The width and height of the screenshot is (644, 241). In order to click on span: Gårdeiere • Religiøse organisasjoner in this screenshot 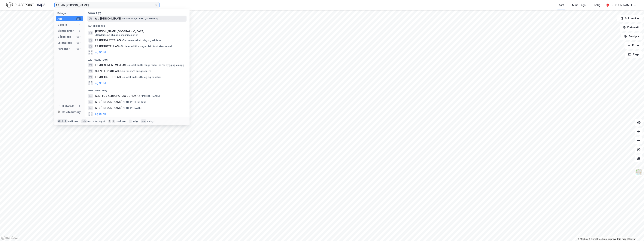, I will do `click(116, 35)`.